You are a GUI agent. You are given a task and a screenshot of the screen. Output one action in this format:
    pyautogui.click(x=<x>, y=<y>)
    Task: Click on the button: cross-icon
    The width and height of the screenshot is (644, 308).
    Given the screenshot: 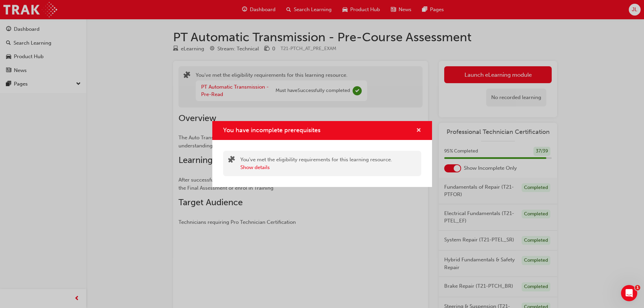 What is the action you would take?
    pyautogui.click(x=418, y=130)
    